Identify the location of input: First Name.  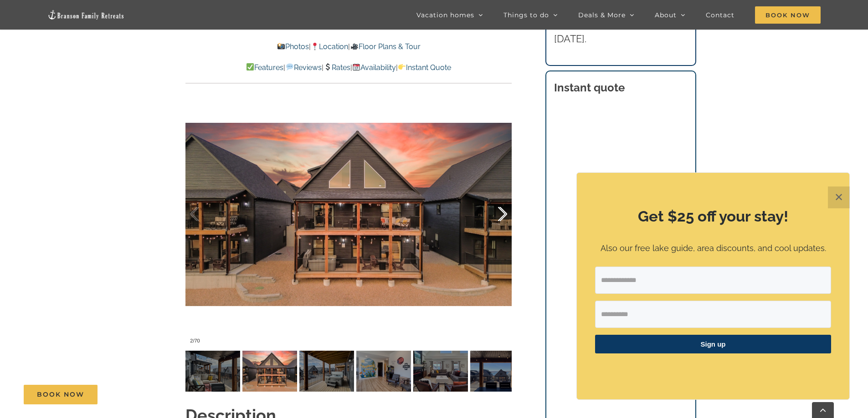
(713, 314).